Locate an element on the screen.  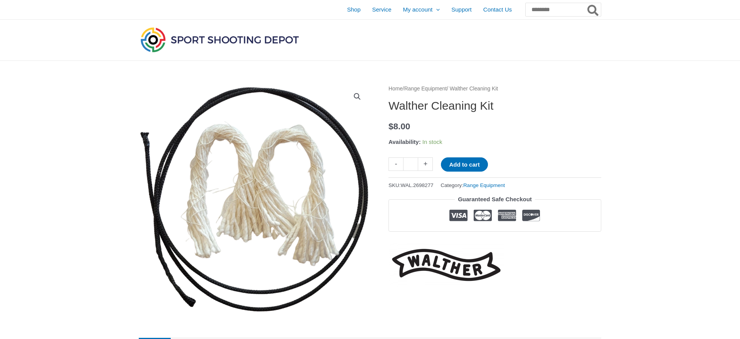
span: In stock is located at coordinates (432, 142).